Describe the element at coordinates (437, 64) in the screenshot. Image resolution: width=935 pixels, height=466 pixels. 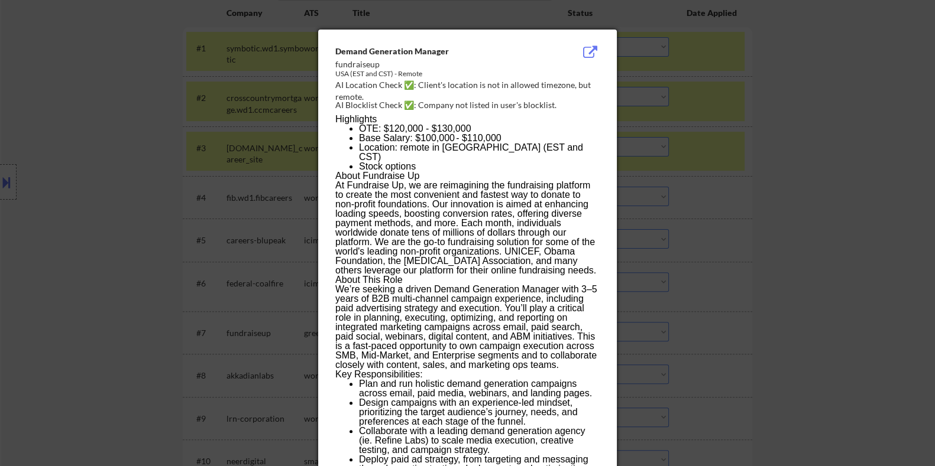
I see `div: fundraiseup` at that location.